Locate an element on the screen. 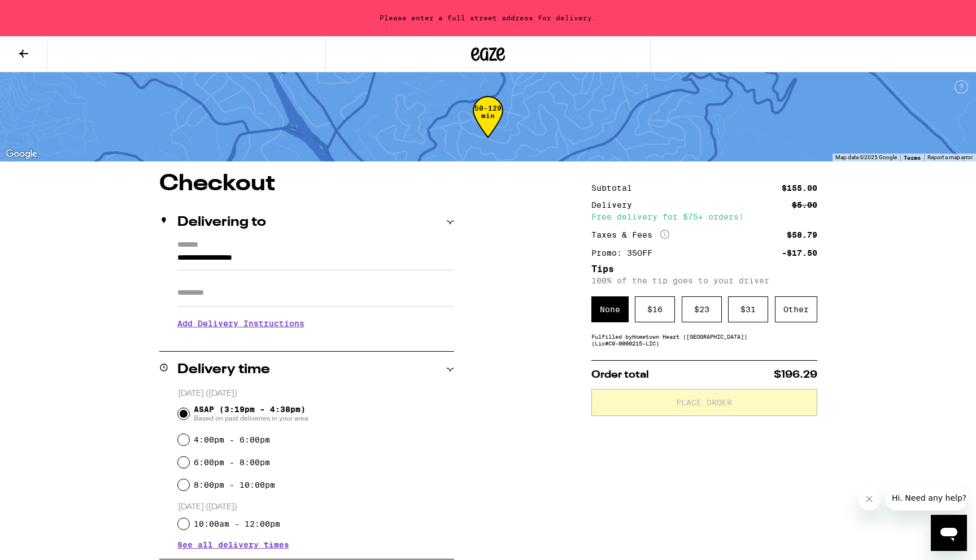  label: 6:00pm - 8:00pm is located at coordinates (232, 462).